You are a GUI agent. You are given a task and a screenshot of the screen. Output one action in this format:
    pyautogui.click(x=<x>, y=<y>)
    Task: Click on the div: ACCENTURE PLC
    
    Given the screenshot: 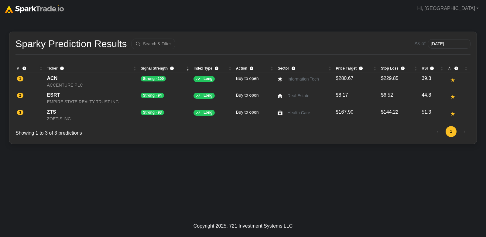 What is the action you would take?
    pyautogui.click(x=92, y=85)
    